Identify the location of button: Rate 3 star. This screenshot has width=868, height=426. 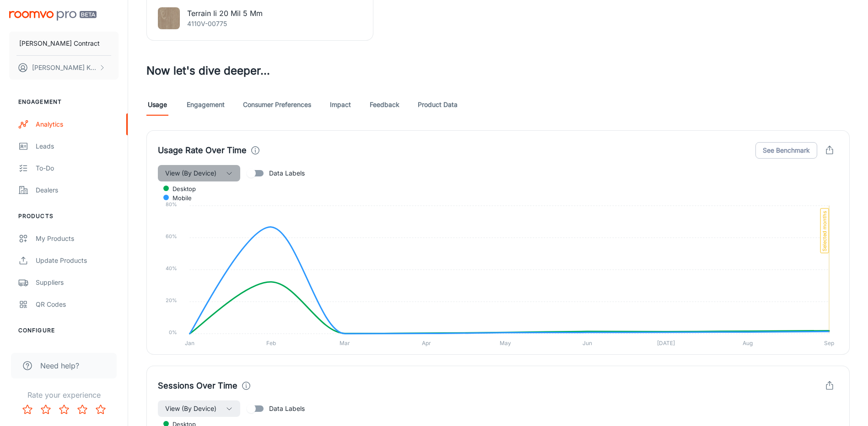
(64, 410).